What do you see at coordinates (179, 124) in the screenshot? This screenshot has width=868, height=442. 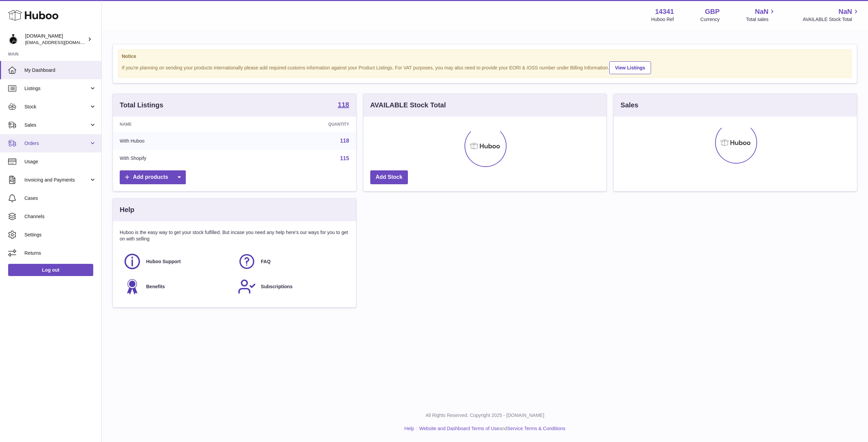 I see `th: Name` at bounding box center [179, 124].